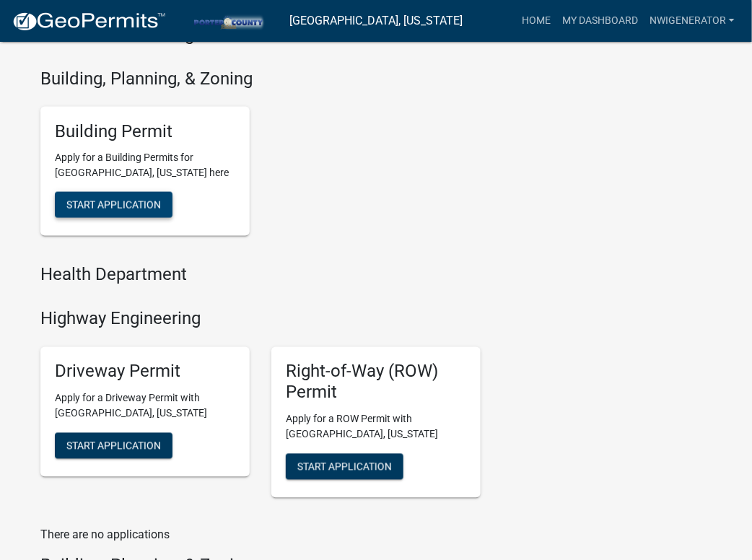  Describe the element at coordinates (376, 382) in the screenshot. I see `h5: Right-of-Way (ROW) Permit` at that location.